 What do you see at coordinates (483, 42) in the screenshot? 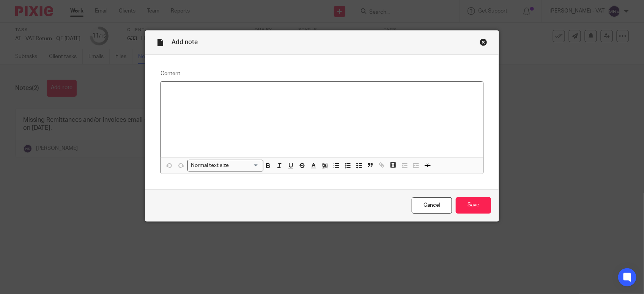
I see `div: Close this dialog window` at bounding box center [483, 42].